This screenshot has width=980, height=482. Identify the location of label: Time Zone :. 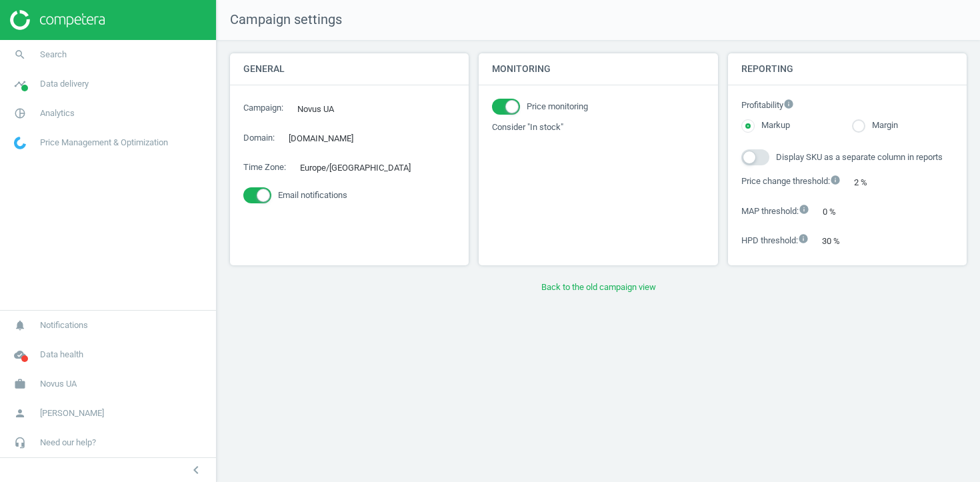
(265, 167).